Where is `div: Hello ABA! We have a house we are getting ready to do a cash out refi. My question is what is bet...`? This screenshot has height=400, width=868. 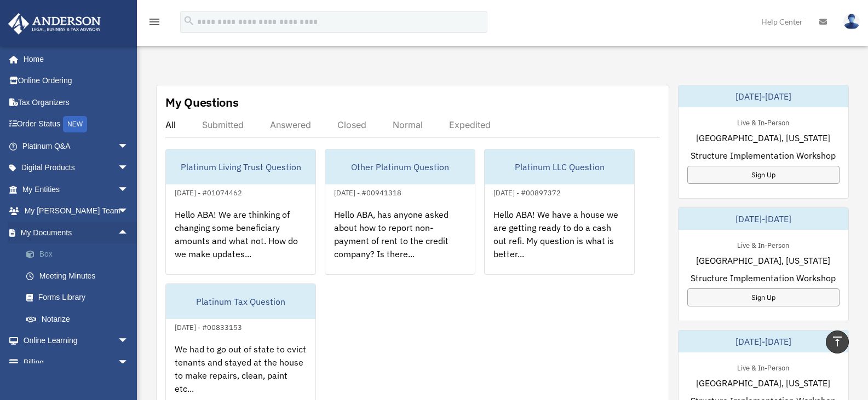
div: Hello ABA! We have a house we are getting ready to do a cash out refi. My question is what is bet... is located at coordinates (560, 242).